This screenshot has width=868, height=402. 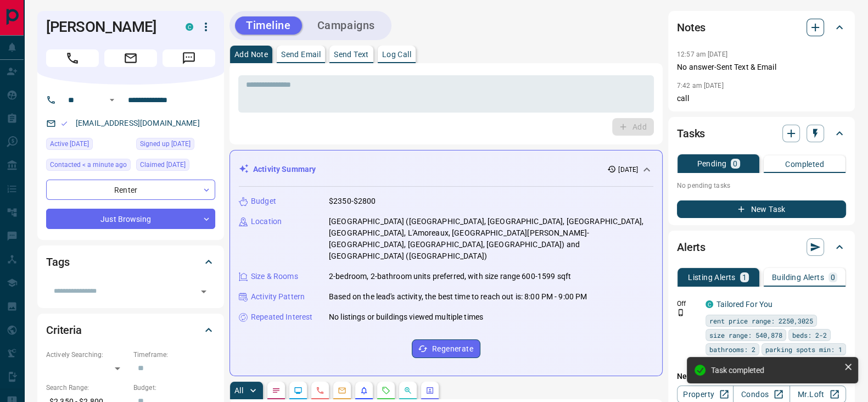 I want to click on svg: Listing Alerts, so click(x=364, y=390).